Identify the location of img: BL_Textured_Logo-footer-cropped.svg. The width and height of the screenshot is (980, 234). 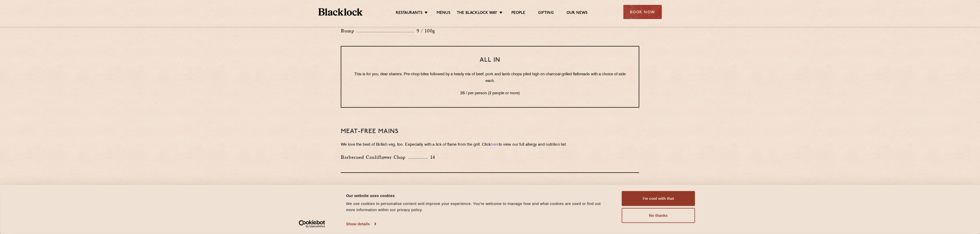
(341, 12).